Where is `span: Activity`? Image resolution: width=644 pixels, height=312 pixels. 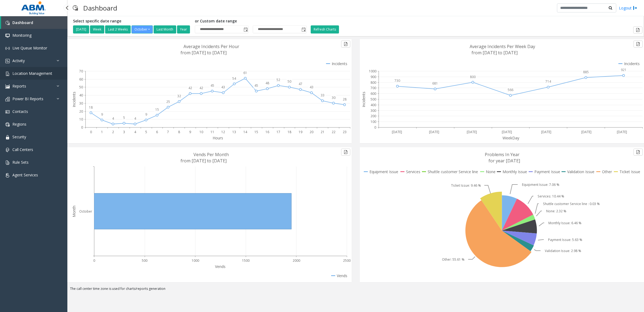 span: Activity is located at coordinates (19, 61).